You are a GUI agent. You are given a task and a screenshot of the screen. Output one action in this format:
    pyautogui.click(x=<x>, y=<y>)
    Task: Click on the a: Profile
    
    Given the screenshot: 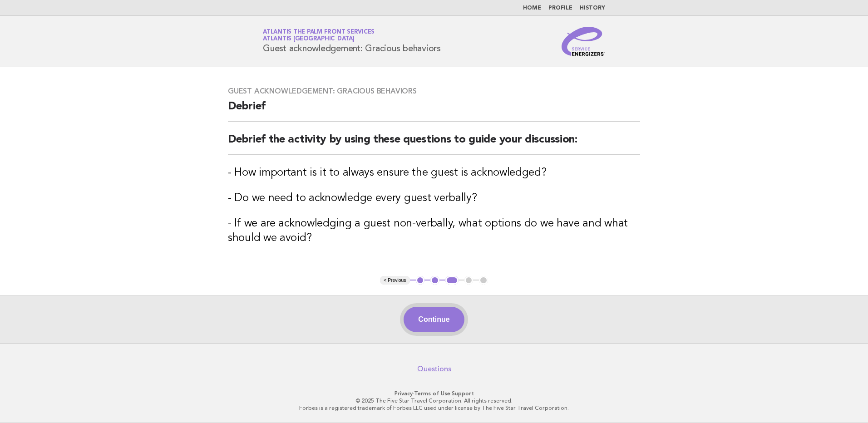 What is the action you would take?
    pyautogui.click(x=560, y=9)
    